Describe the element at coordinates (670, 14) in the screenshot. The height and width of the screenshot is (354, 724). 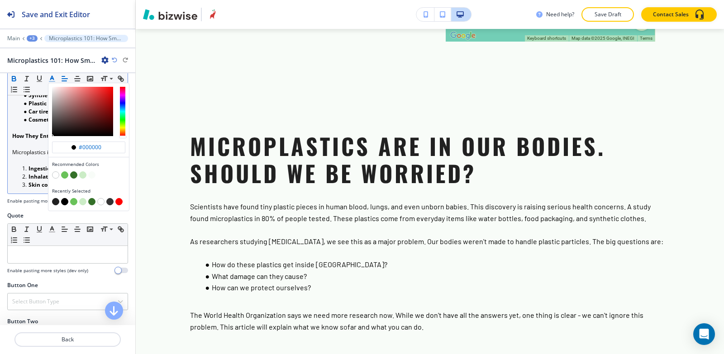
I see `p: Contact Sales` at that location.